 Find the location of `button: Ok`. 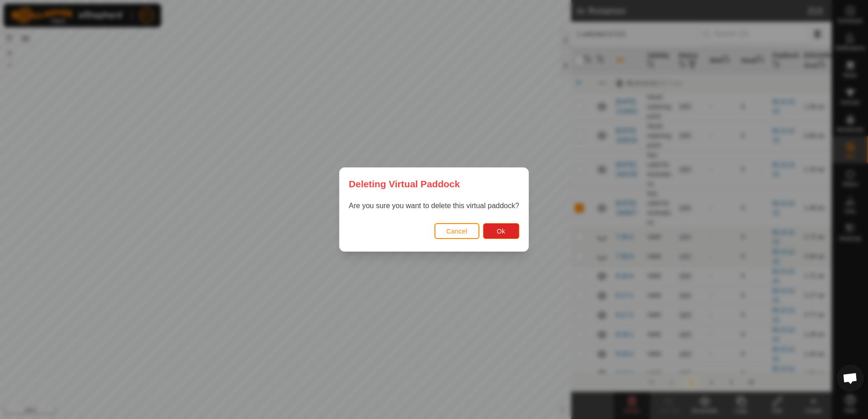

button: Ok is located at coordinates (501, 231).